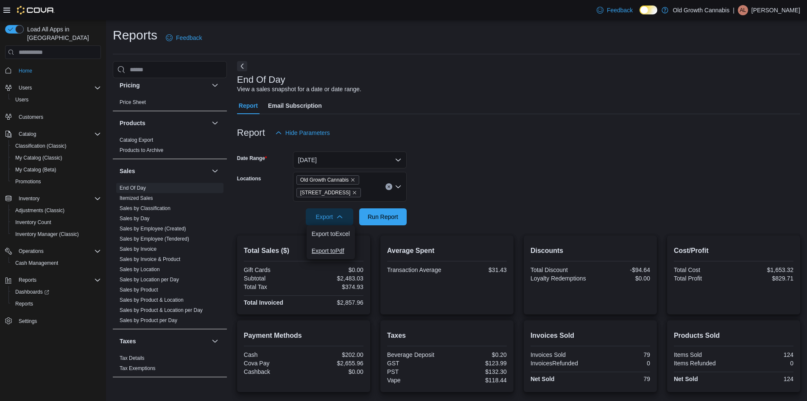  I want to click on span: Adjustments (Classic), so click(56, 210).